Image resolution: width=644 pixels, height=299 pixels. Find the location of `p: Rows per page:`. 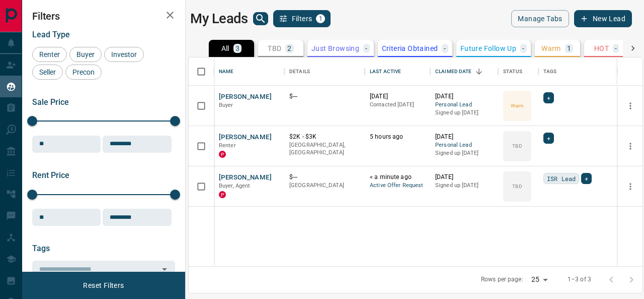

p: Rows per page: is located at coordinates (502, 279).